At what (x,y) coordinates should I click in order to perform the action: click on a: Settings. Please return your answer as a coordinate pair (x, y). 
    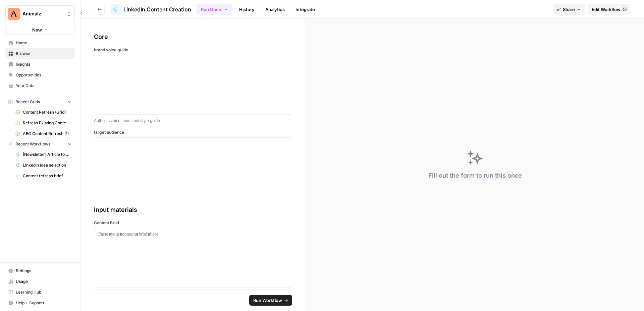
    Looking at the image, I should click on (40, 271).